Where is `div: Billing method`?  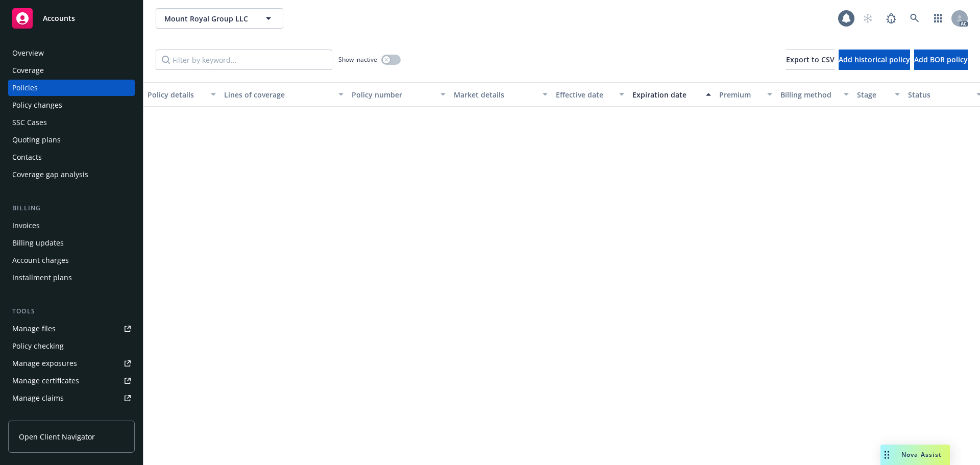 div: Billing method is located at coordinates (809, 95).